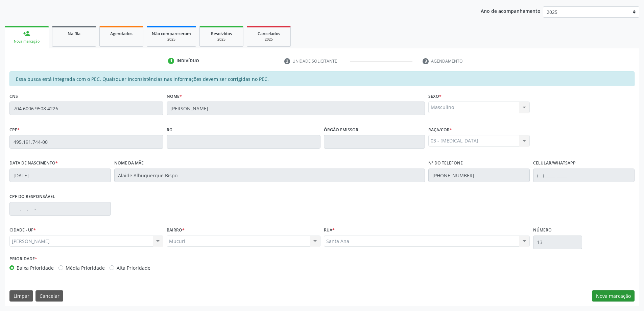 Image resolution: width=644 pixels, height=311 pixels. I want to click on label: Número, so click(542, 230).